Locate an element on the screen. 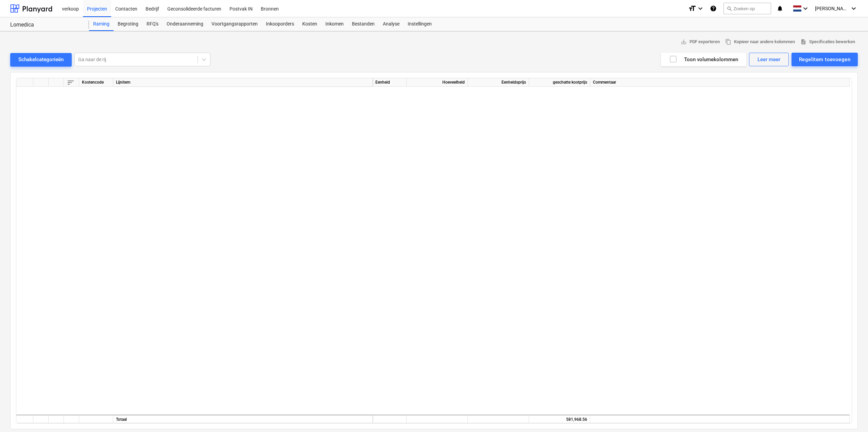  div: RFQ's is located at coordinates (152, 24).